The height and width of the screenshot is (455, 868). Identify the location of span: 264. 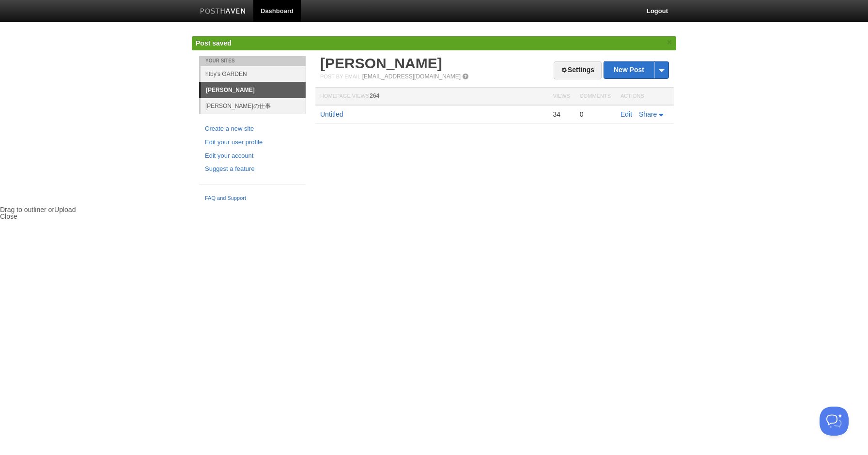
(375, 96).